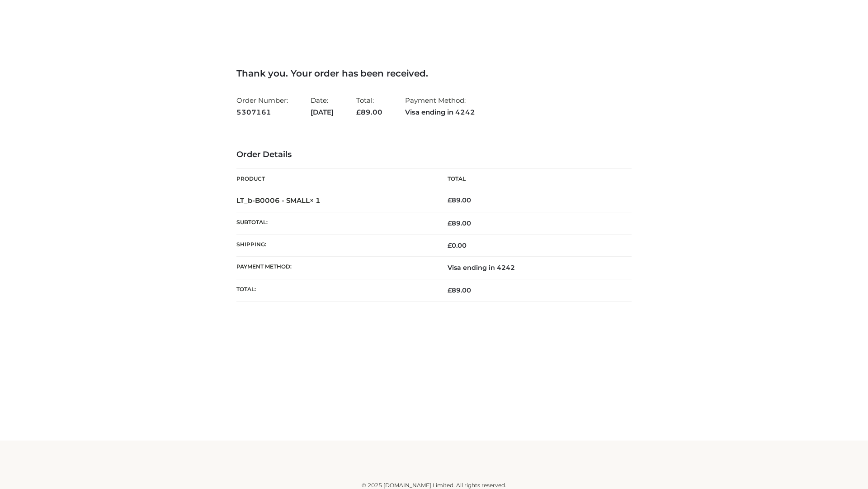 The height and width of the screenshot is (489, 868). I want to click on th: Payment method:, so click(335, 267).